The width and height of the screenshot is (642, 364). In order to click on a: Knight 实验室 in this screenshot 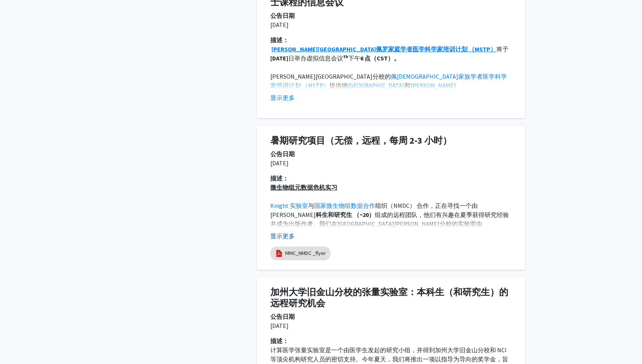, I will do `click(289, 206)`.